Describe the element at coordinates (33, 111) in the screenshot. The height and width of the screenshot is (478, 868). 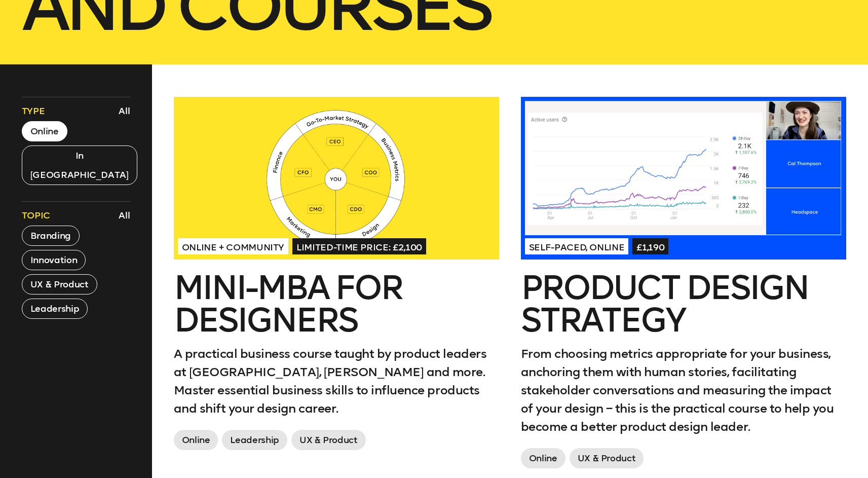
I see `span: Type` at that location.